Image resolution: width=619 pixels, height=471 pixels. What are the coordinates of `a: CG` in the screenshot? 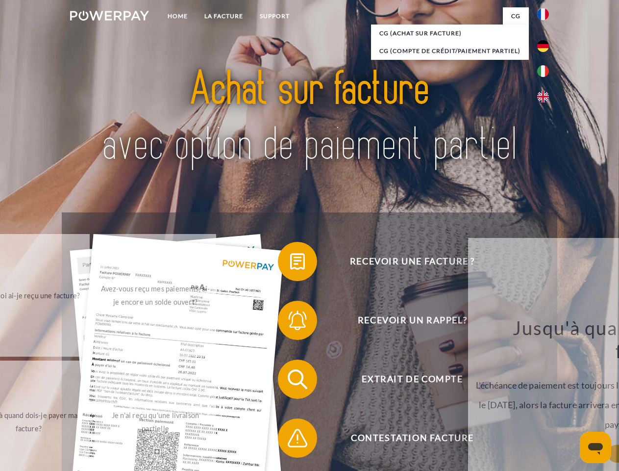 It's located at (516, 16).